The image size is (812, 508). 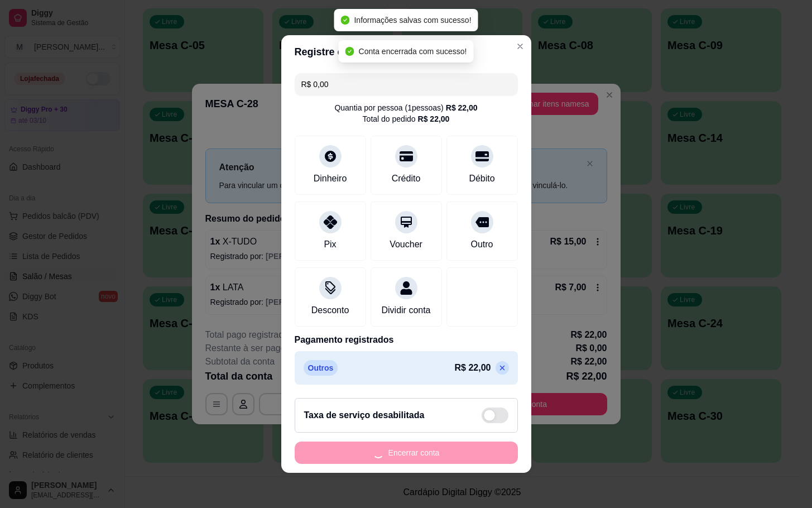 I want to click on div: Total do pedido, so click(x=406, y=119).